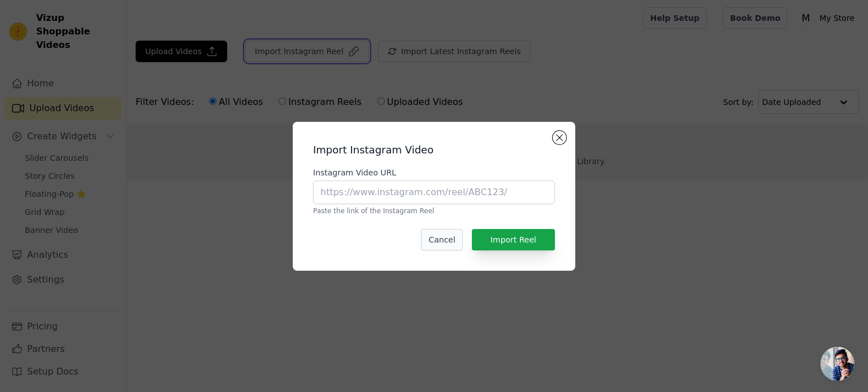 The width and height of the screenshot is (868, 392). I want to click on a: Open chat, so click(837, 364).